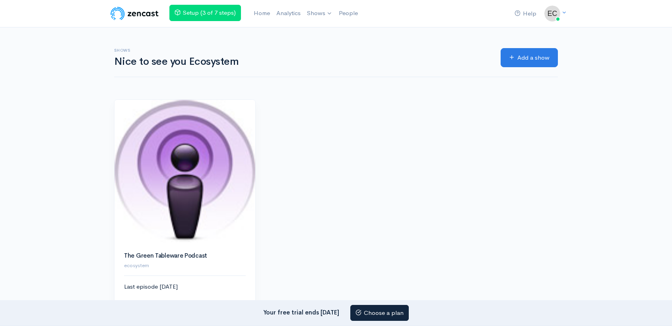 This screenshot has height=326, width=672. I want to click on a: The Green Tableware Podcast, so click(165, 255).